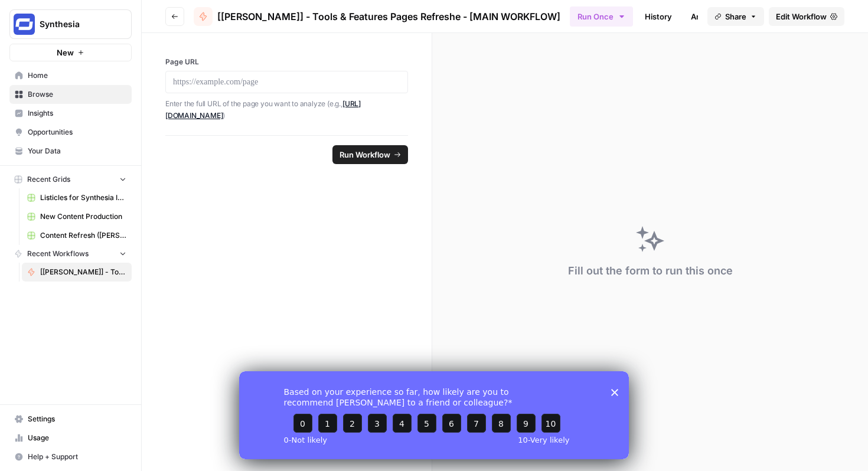  I want to click on span: New Content Production, so click(84, 217).